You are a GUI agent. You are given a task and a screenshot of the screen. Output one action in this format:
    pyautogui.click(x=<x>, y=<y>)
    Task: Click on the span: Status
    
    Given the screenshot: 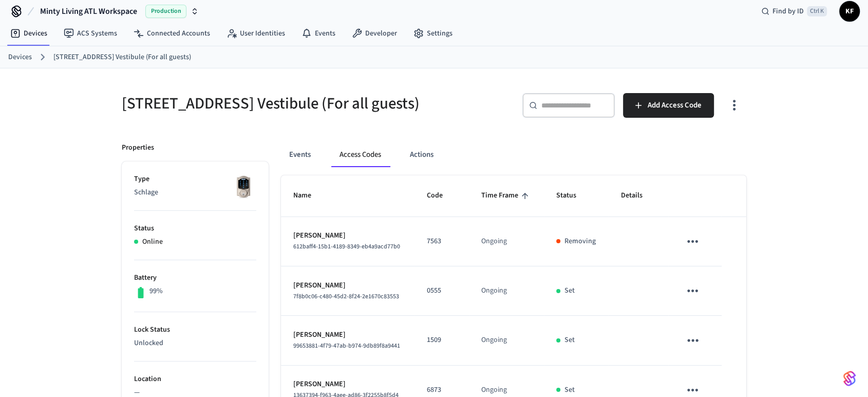 What is the action you would take?
    pyautogui.click(x=573, y=196)
    